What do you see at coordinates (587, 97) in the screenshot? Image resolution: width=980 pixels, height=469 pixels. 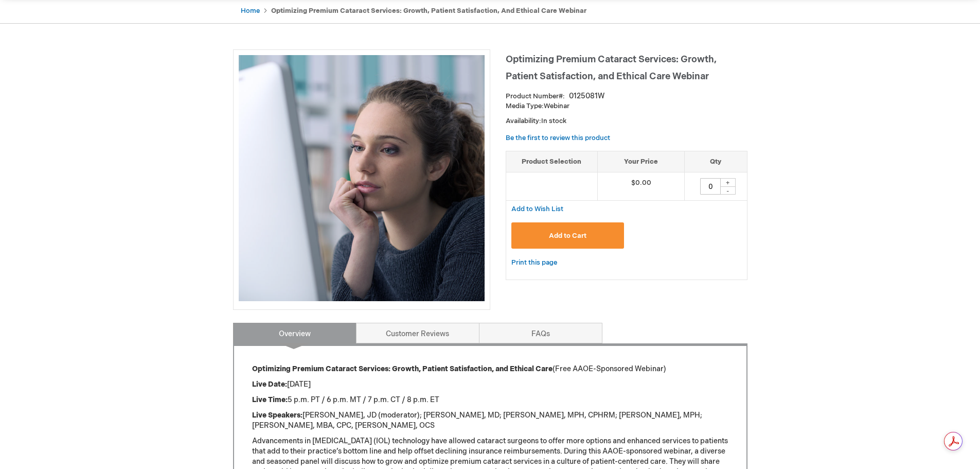 I see `div: 0125081W` at bounding box center [587, 97].